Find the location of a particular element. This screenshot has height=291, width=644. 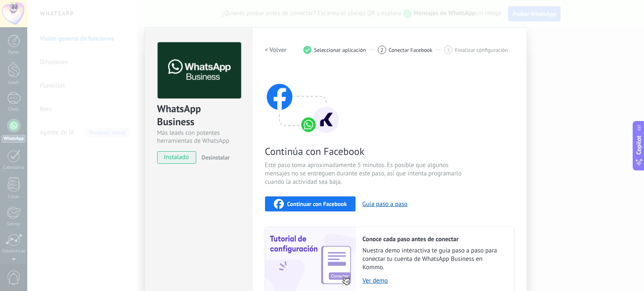

span: 2 is located at coordinates (382, 50).